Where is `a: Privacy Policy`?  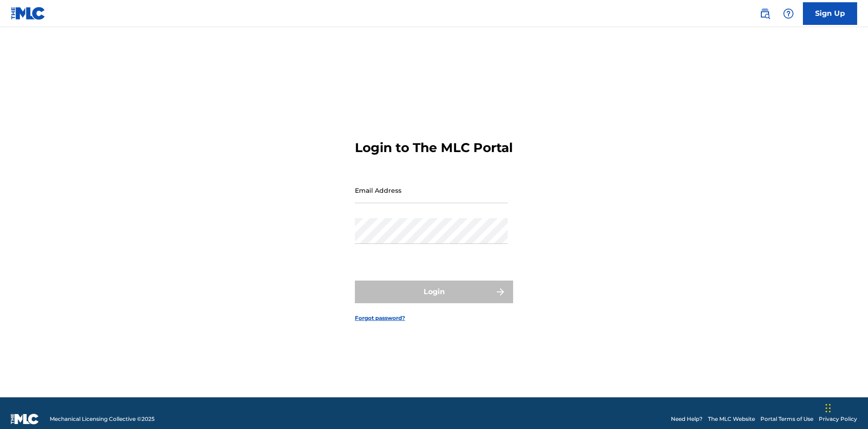
a: Privacy Policy is located at coordinates (838, 419).